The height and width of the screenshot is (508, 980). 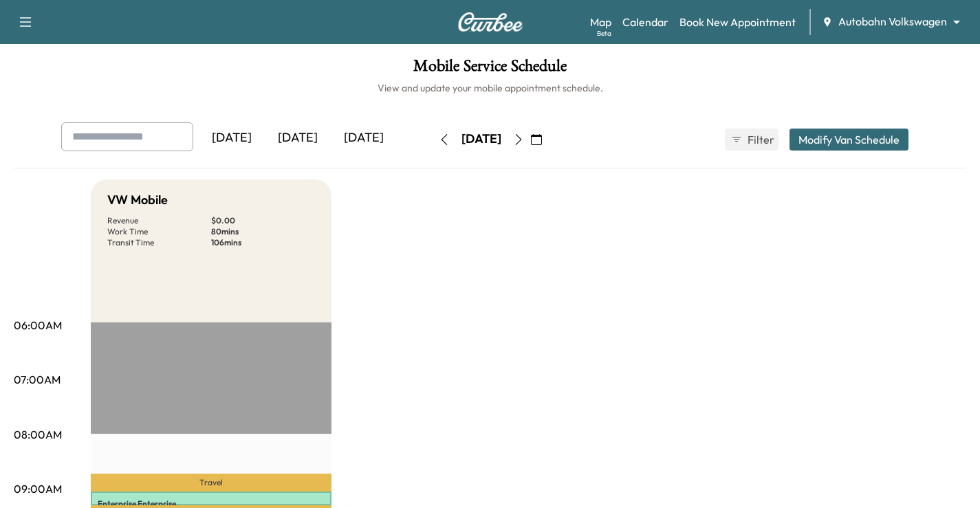 I want to click on h6: View and update your mobile appointment schedule., so click(x=490, y=88).